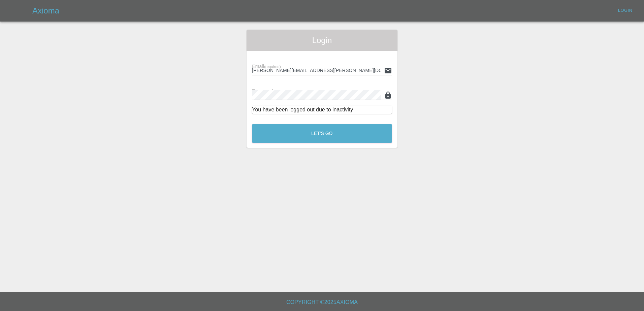  What do you see at coordinates (625, 10) in the screenshot?
I see `a: Login` at bounding box center [625, 10].